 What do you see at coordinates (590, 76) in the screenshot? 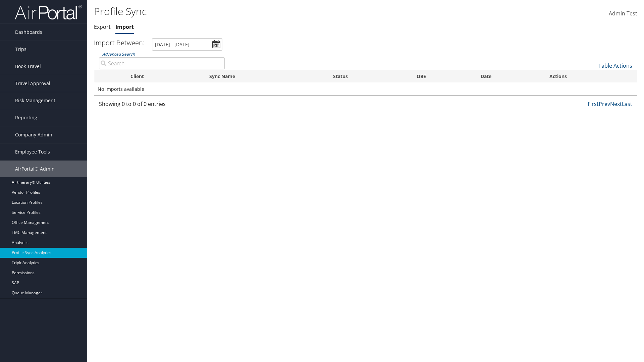
I see `th: Actions` at bounding box center [590, 76].